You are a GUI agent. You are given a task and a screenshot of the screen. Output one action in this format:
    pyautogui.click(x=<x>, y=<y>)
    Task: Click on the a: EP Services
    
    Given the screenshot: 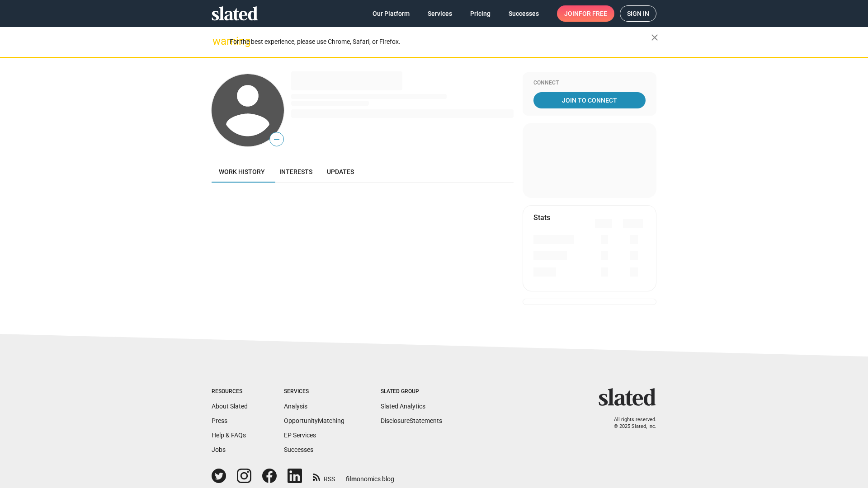 What is the action you would take?
    pyautogui.click(x=300, y=435)
    